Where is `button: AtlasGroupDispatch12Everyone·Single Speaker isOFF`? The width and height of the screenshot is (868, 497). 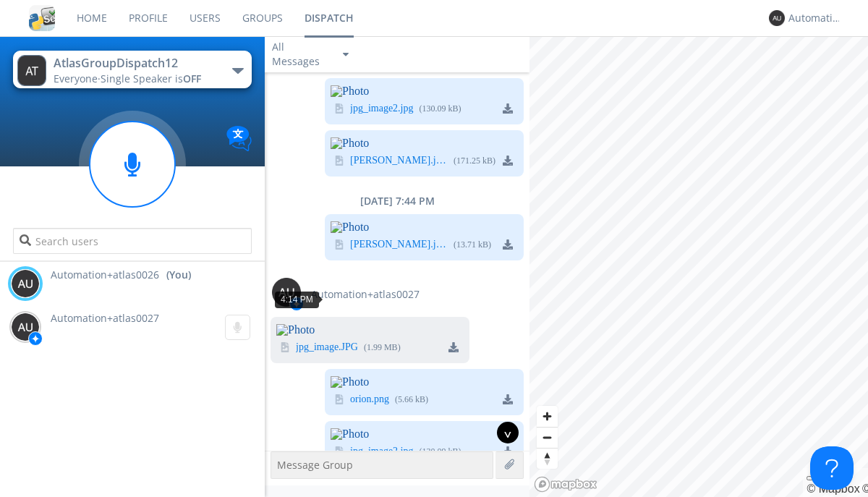 button: AtlasGroupDispatch12Everyone·Single Speaker isOFF is located at coordinates (132, 69).